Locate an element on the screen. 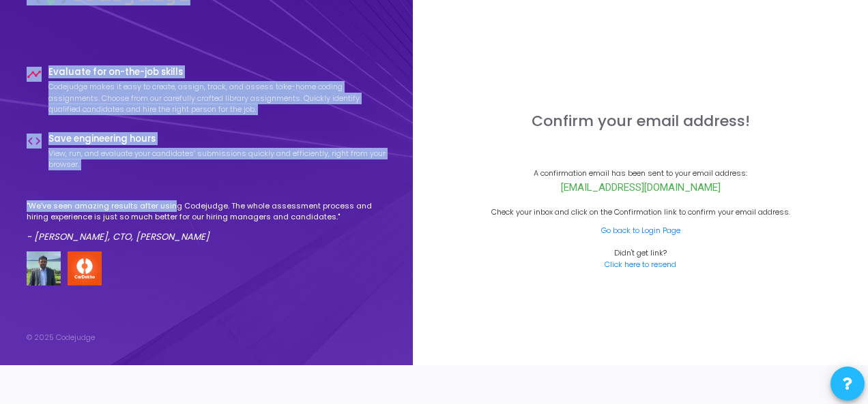 The height and width of the screenshot is (404, 868). h4: Save engineering hours is located at coordinates (217, 139).